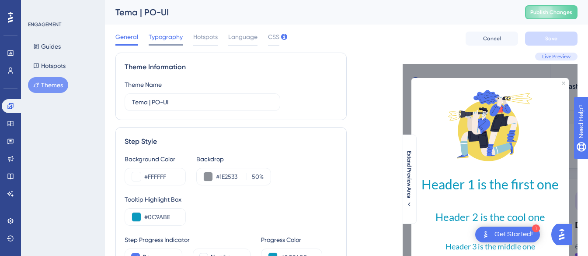 The width and height of the screenshot is (588, 256). What do you see at coordinates (206, 37) in the screenshot?
I see `span: Hotspots` at bounding box center [206, 37].